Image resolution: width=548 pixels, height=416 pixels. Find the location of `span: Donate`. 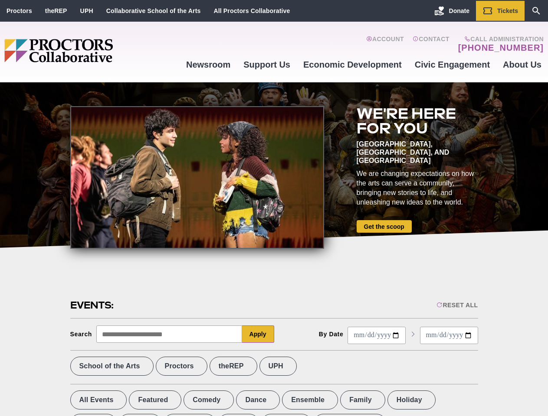

span: Donate is located at coordinates (459, 11).